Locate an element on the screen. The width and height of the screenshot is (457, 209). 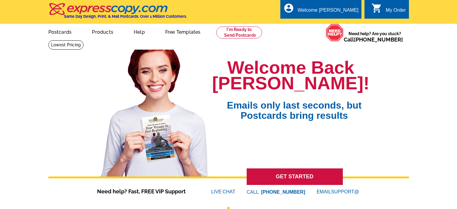
img: help is located at coordinates (335, 32).